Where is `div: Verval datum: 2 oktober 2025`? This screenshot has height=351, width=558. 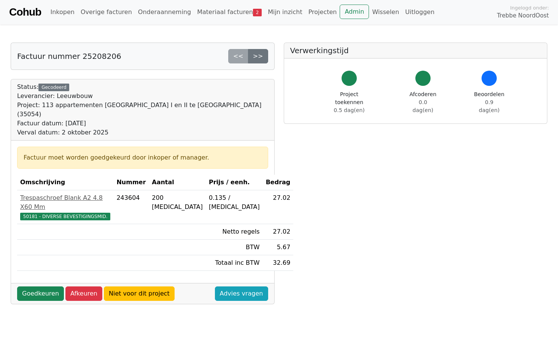
div: Verval datum: 2 oktober 2025 is located at coordinates (143, 133).